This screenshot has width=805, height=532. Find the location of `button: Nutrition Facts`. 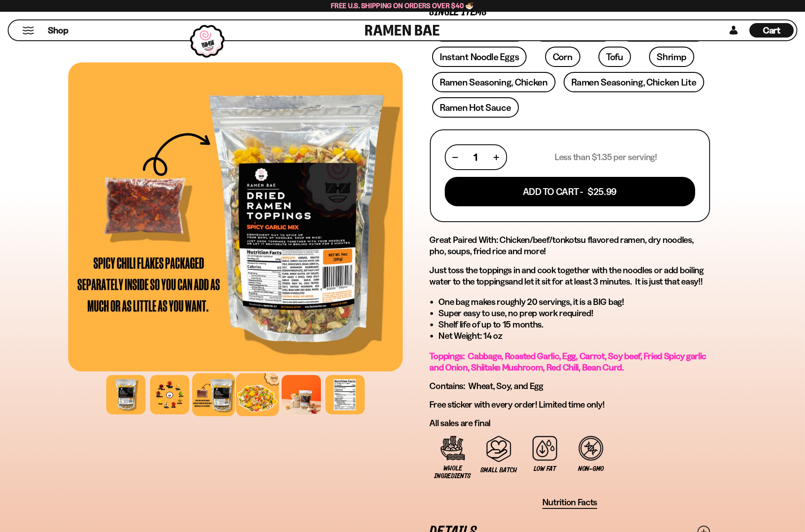

button: Nutrition Facts is located at coordinates (570, 502).